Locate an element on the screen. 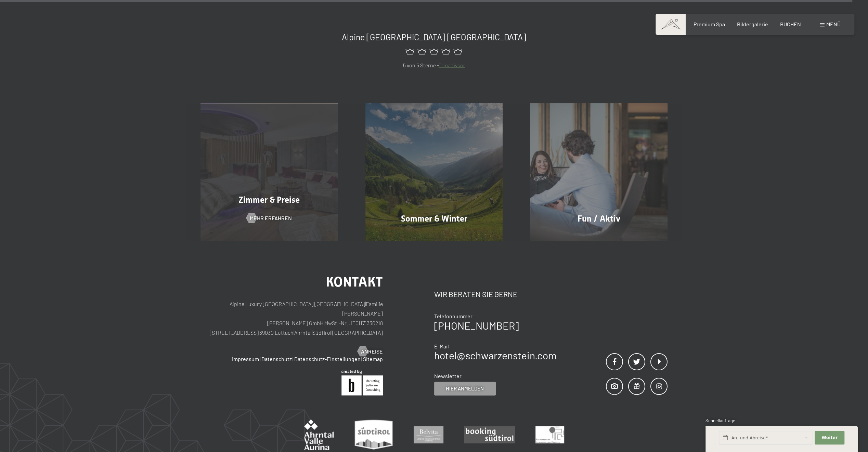  span: Newsletter is located at coordinates (448, 376).